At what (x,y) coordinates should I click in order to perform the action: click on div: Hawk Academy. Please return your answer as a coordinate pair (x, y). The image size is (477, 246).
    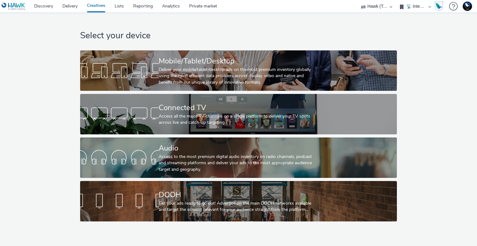
    Looking at the image, I should click on (439, 6).